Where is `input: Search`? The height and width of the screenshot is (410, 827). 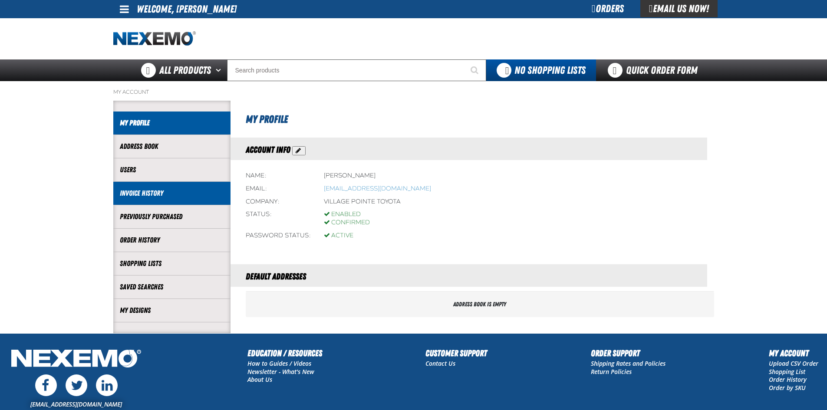
input: Search is located at coordinates (357, 70).